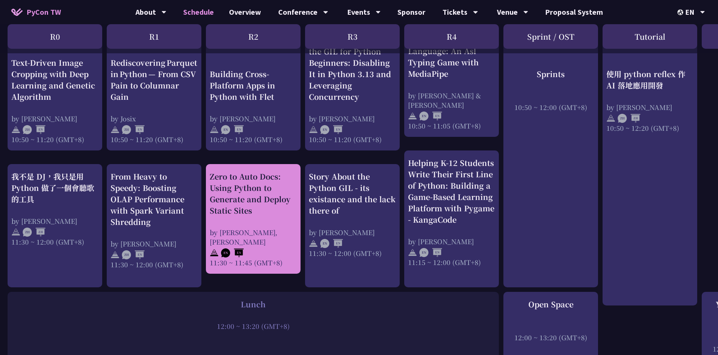  Describe the element at coordinates (551, 326) in the screenshot. I see `a: Open Space 12:00 ~ 13:20 (GMT+8)` at that location.